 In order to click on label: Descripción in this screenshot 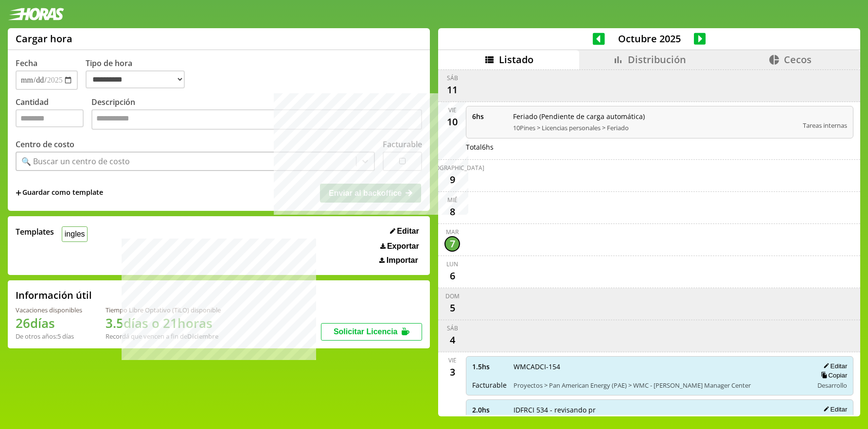, I will do `click(256, 114)`.